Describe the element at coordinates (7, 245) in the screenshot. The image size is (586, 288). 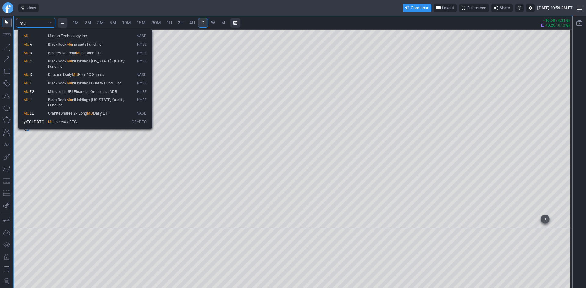
I see `button: Hide drawings` at that location.